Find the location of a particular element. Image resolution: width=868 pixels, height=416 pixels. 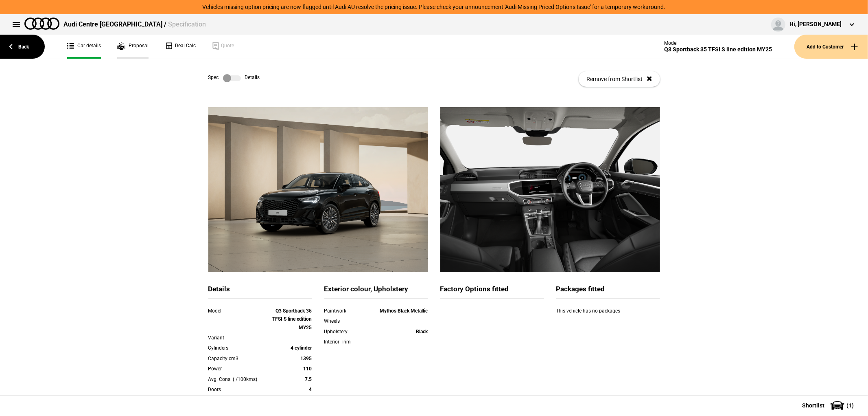

strong: 7.5 is located at coordinates (308, 379).